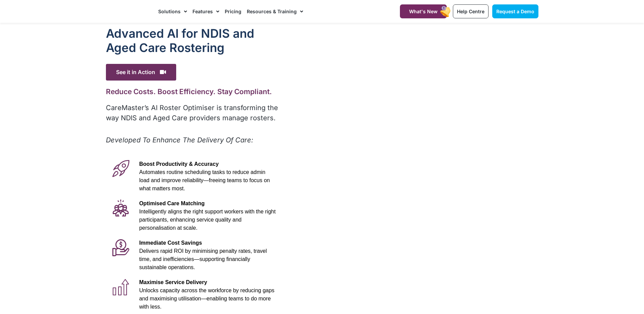 This screenshot has height=314, width=644. I want to click on em: Developed To Enhance The Delivery Of Care:, so click(180, 140).